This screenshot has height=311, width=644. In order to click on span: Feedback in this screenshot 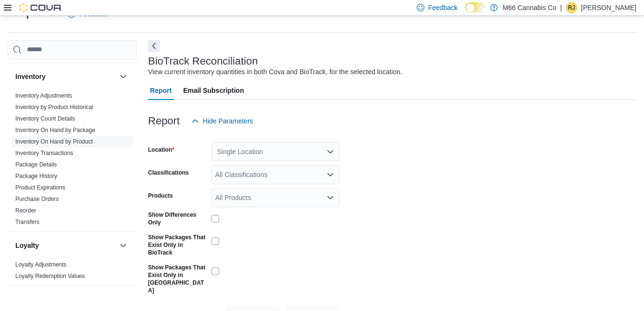, I will do `click(442, 8)`.